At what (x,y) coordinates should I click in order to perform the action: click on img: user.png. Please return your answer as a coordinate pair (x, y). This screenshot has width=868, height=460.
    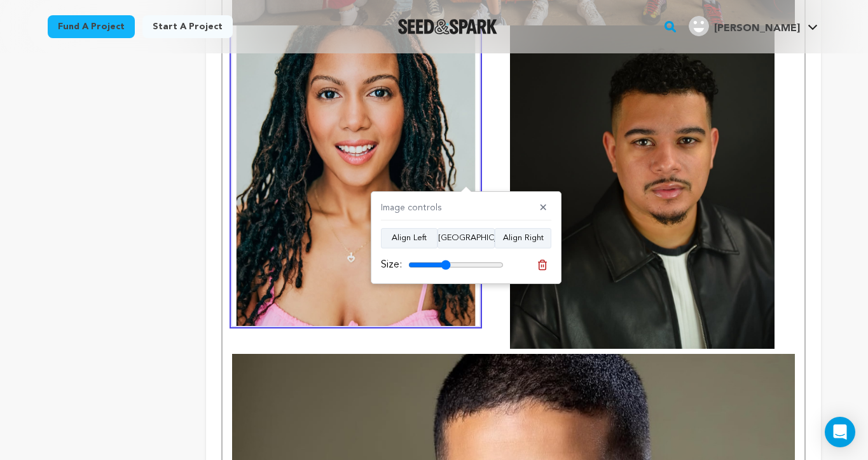
    Looking at the image, I should click on (699, 26).